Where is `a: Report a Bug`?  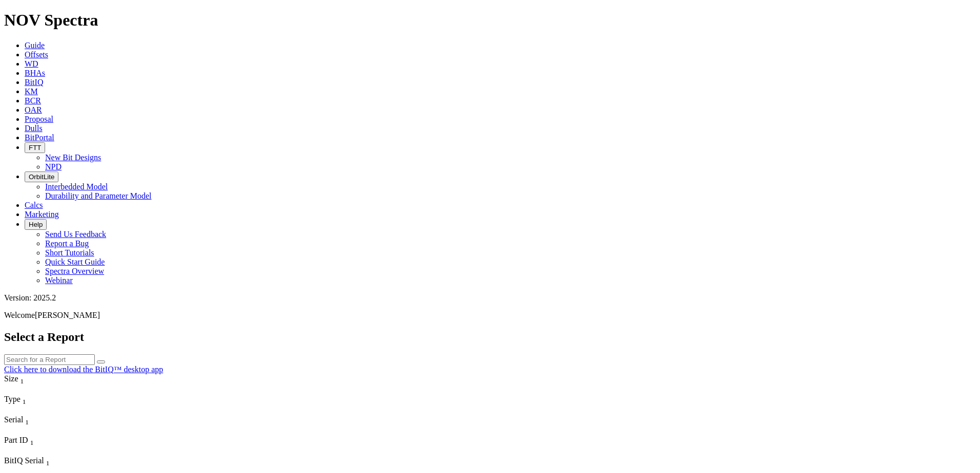
a: Report a Bug is located at coordinates (67, 243).